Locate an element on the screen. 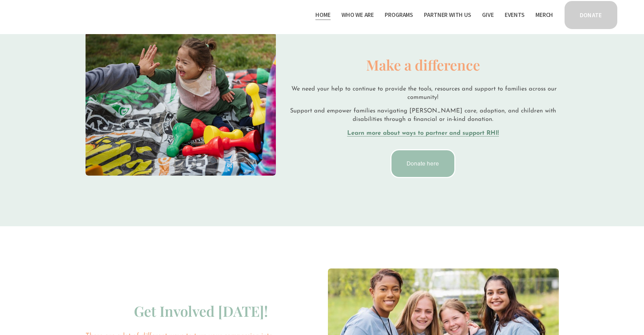 The height and width of the screenshot is (335, 644). a: Home is located at coordinates (323, 15).